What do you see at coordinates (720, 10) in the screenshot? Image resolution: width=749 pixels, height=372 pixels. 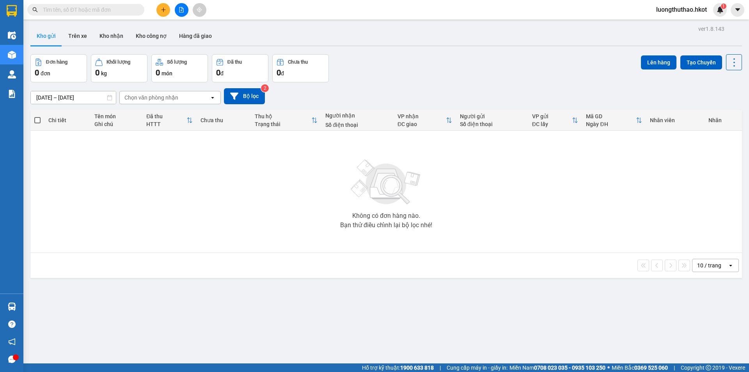 I see `img: icon-new-feature` at bounding box center [720, 10].